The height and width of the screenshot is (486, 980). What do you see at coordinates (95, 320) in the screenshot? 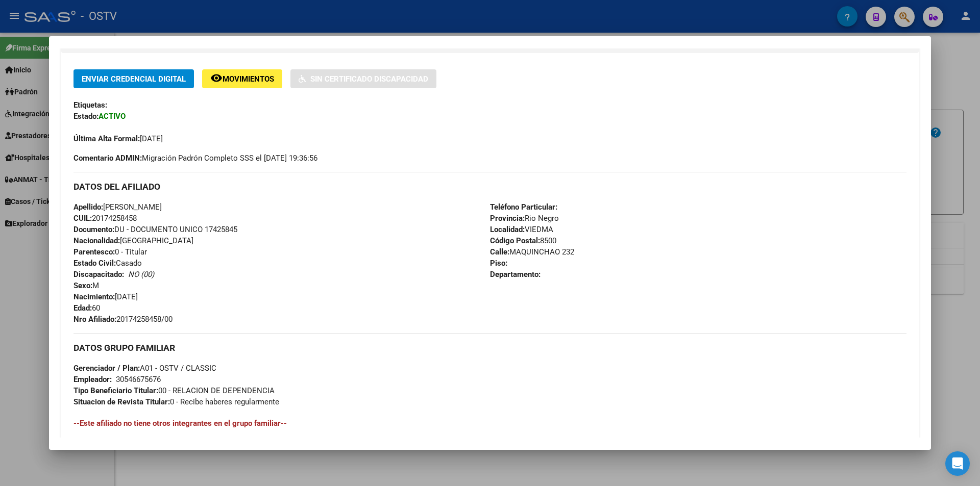
I see `strong: Nro Afiliado:` at bounding box center [95, 320].